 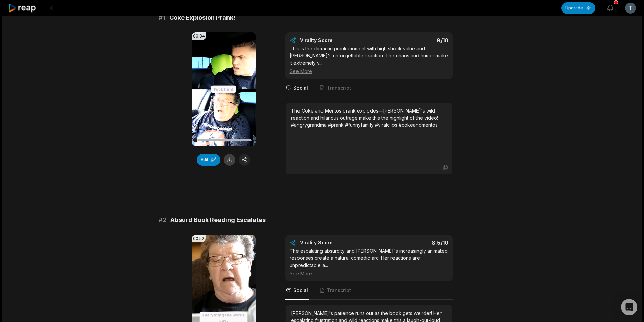 What do you see at coordinates (411, 40) in the screenshot?
I see `div: 9 /10` at bounding box center [411, 40].